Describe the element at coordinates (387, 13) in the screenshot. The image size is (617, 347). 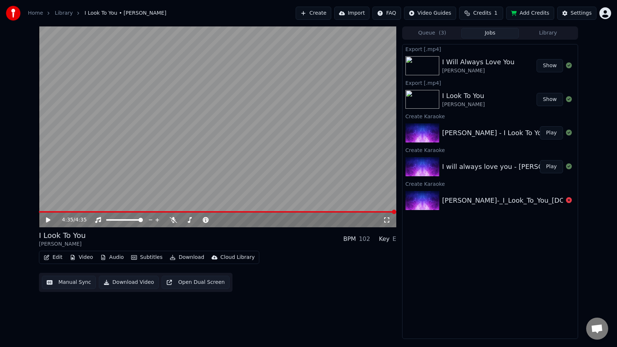
I see `button: FAQ` at that location.